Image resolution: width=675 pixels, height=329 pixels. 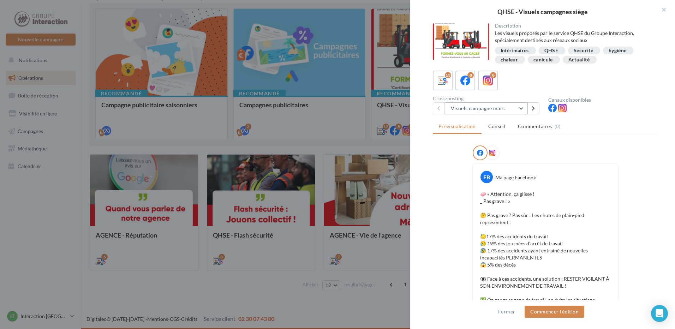 What do you see at coordinates (542, 12) in the screenshot?
I see `div: QHSE - Visuels campagnes siège` at bounding box center [542, 12].